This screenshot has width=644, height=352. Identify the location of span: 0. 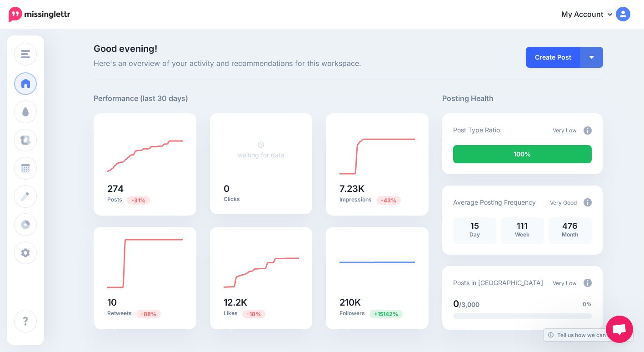
(456, 304).